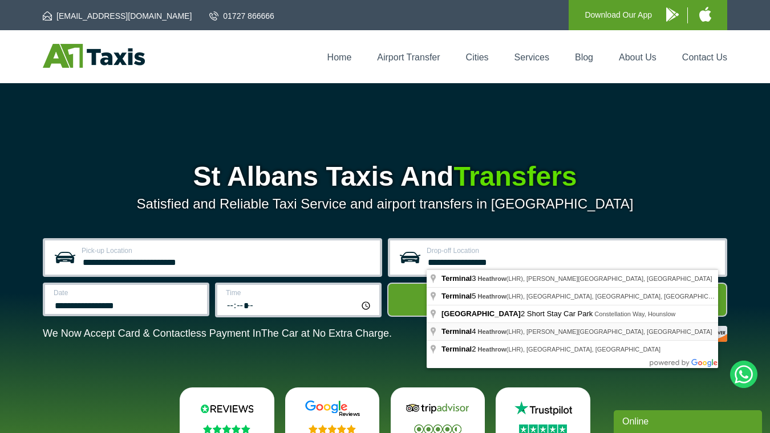  Describe the element at coordinates (637, 57) in the screenshot. I see `a: About Us` at that location.